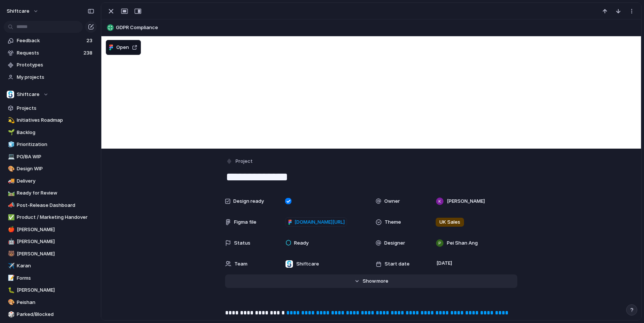 The image size is (644, 323). What do you see at coordinates (242, 243) in the screenshot?
I see `span: Status` at bounding box center [242, 243].